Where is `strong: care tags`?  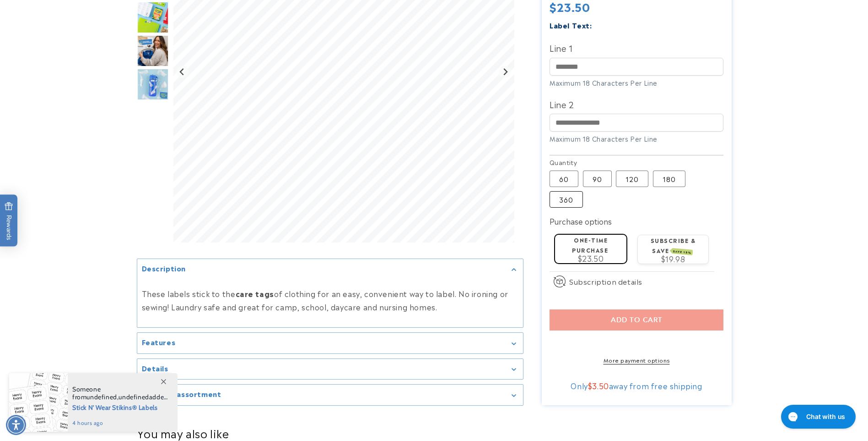 strong: care tags is located at coordinates (255, 293).